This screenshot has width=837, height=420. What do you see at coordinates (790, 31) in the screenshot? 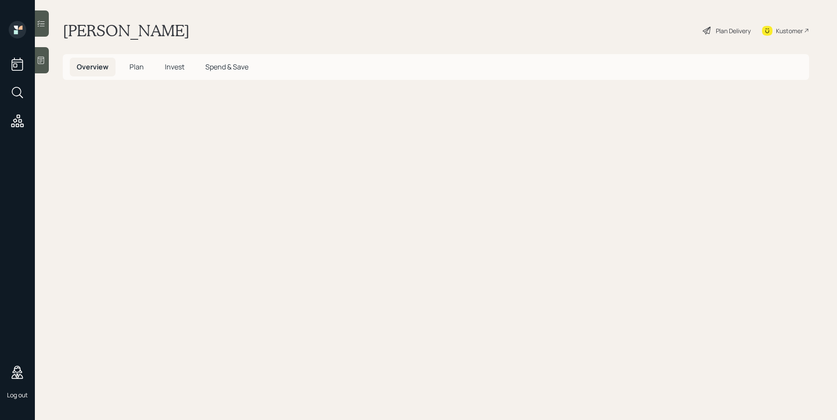
I see `div: Kustomer` at bounding box center [790, 31].